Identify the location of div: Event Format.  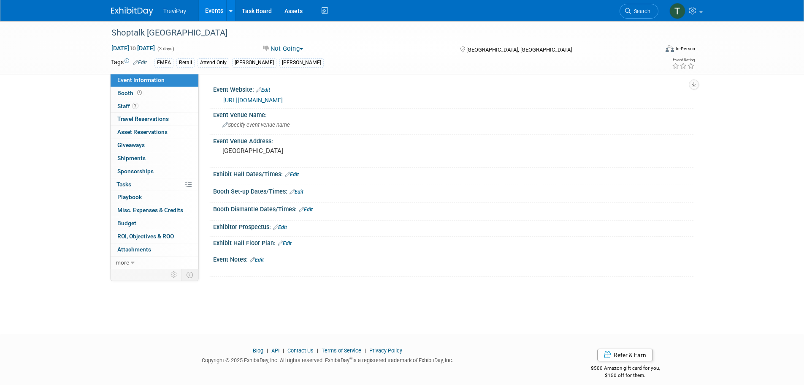
(652, 50).